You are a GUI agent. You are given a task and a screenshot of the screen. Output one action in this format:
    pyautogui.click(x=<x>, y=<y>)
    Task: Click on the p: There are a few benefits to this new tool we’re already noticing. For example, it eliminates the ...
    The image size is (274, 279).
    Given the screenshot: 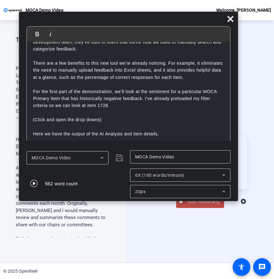 What is the action you would take?
    pyautogui.click(x=128, y=70)
    